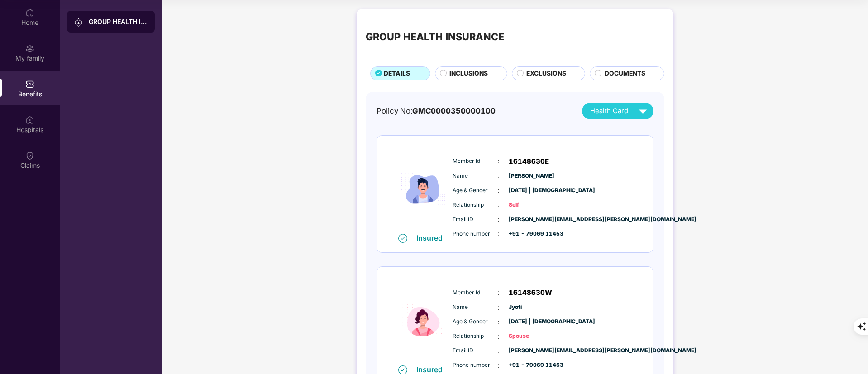 Image resolution: width=868 pixels, height=374 pixels. Describe the element at coordinates (531, 365) in the screenshot. I see `span: +91 - 79069 11453` at that location.